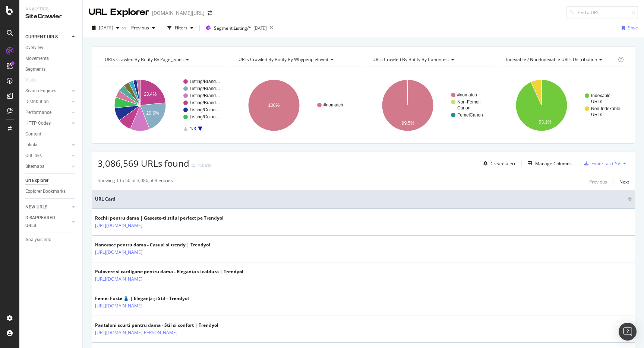 The image size is (644, 348). I want to click on text: 23.4%, so click(150, 94).